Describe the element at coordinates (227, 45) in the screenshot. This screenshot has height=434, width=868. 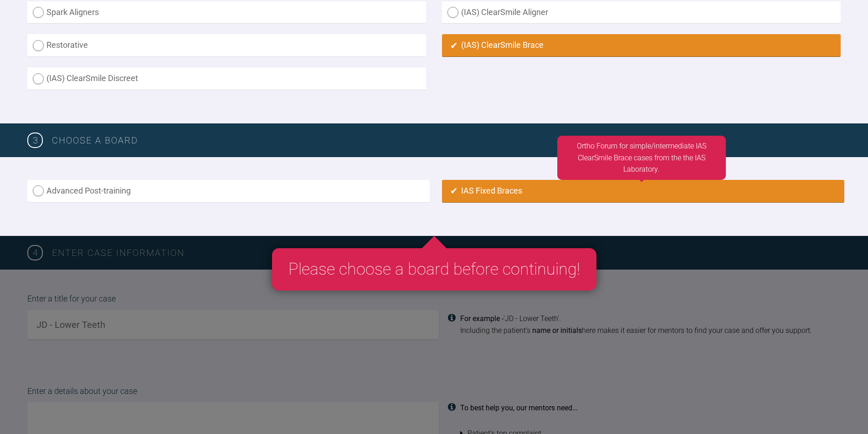
I see `label: Restorative` at that location.